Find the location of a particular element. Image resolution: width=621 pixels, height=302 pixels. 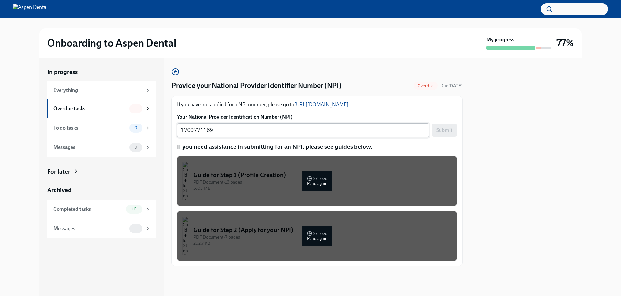

a: Archived is located at coordinates (102, 190).